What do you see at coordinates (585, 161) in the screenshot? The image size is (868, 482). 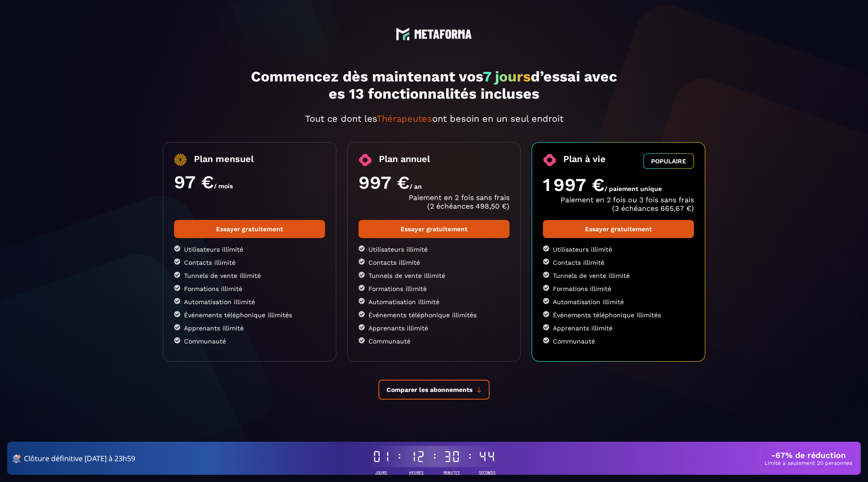 I see `span: Plan à vie` at bounding box center [585, 161].